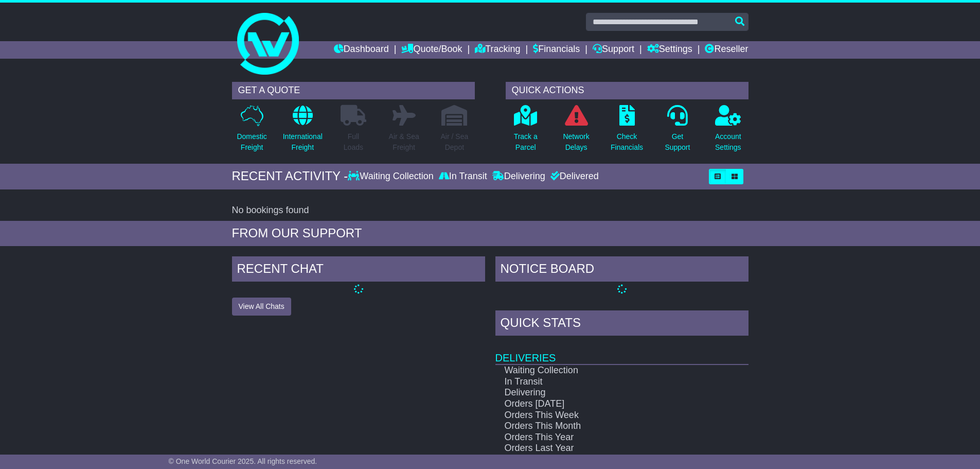 The width and height of the screenshot is (980, 469). What do you see at coordinates (556, 50) in the screenshot?
I see `a: Financials` at bounding box center [556, 50].